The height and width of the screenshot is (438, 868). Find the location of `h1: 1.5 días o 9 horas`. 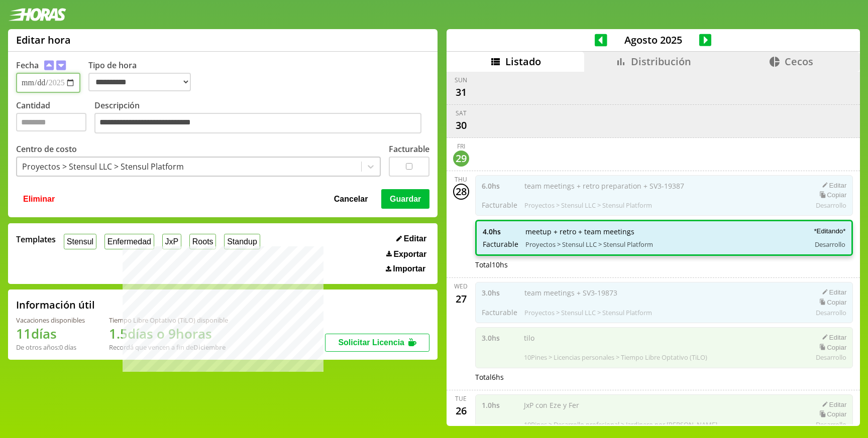

h1: 1.5 días o 9 horas is located at coordinates (168, 333).